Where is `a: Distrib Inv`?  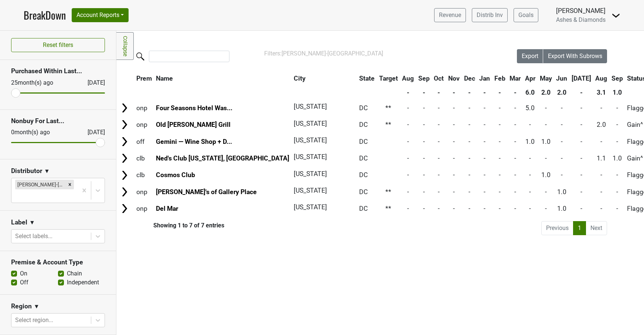 a: Distrib Inv is located at coordinates (489, 15).